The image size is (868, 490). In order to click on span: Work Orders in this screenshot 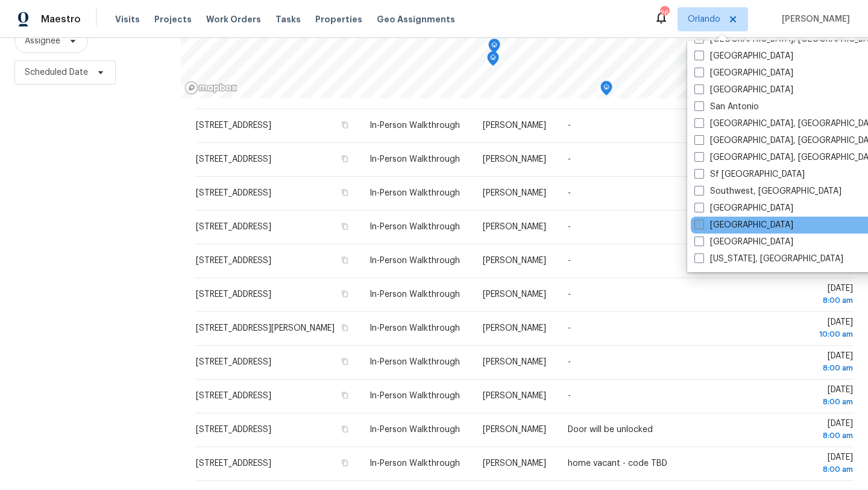, I will do `click(233, 19)`.